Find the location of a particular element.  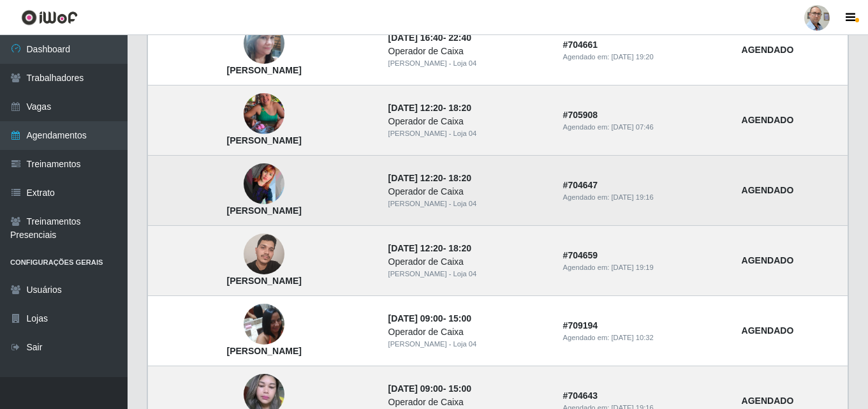

img: Magna Andrade de lima is located at coordinates (264, 44).